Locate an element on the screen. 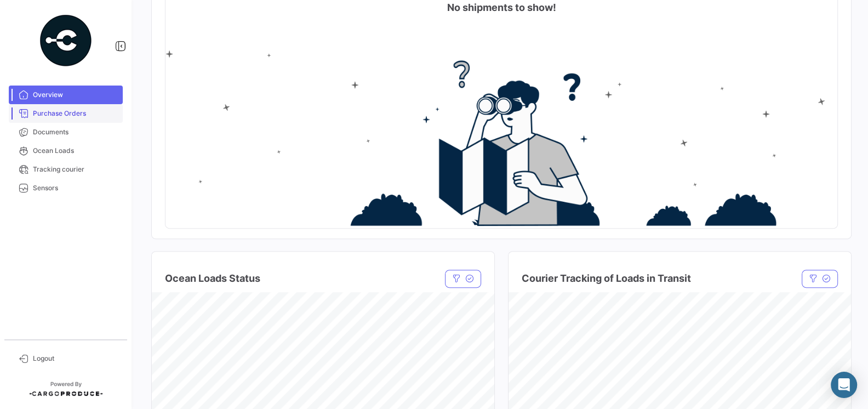  a: Ocean Loads is located at coordinates (66, 151).